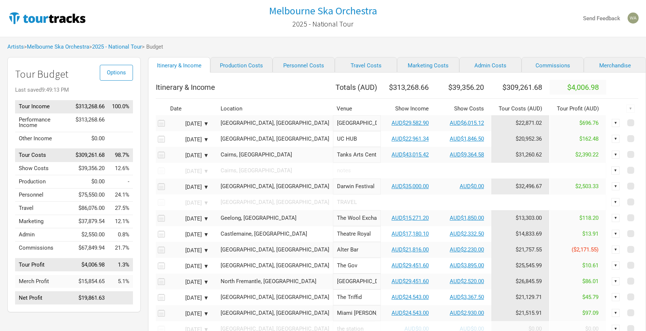 This screenshot has width=646, height=331. I want to click on span: $13.91, so click(590, 234).